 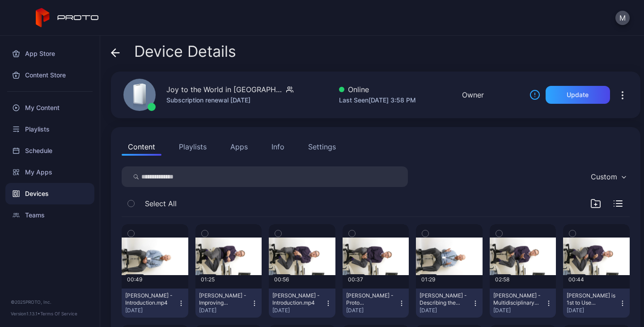 I want to click on a: My Content, so click(x=49, y=108).